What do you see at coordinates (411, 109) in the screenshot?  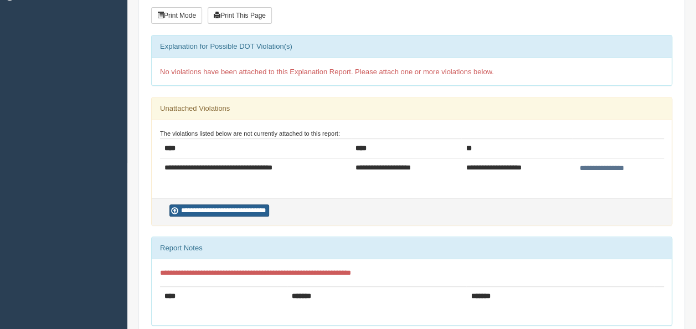 I see `div: Unattached Violations` at bounding box center [411, 109].